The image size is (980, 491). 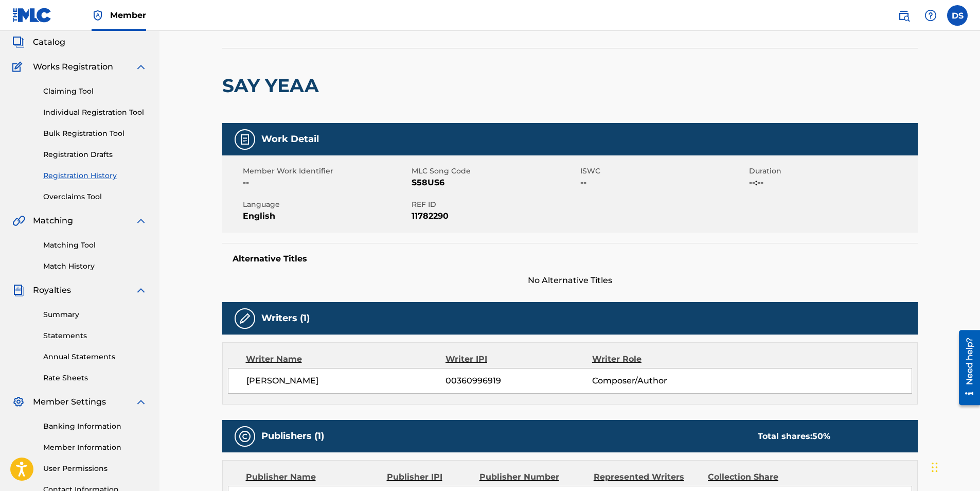 I want to click on img: Top Rightsholder, so click(x=98, y=16).